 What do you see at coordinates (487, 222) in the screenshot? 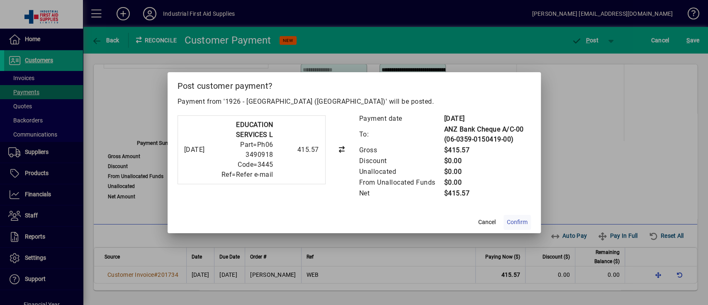
I see `button: Cancel` at bounding box center [487, 222].